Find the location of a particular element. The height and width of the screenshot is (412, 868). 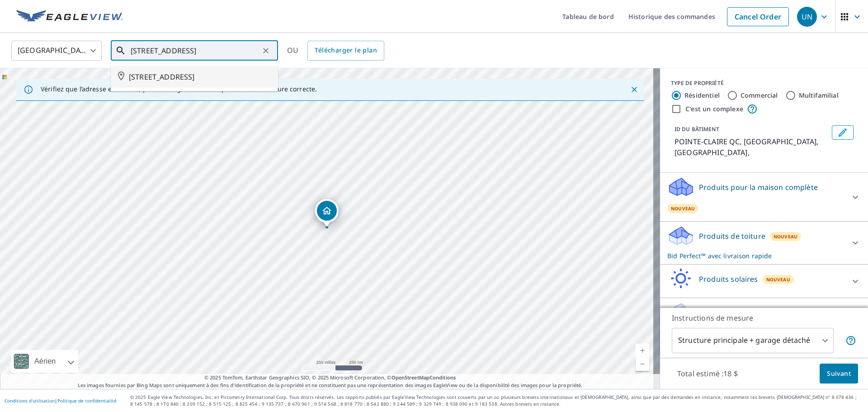

a: OpenStreetMap is located at coordinates (411, 377).